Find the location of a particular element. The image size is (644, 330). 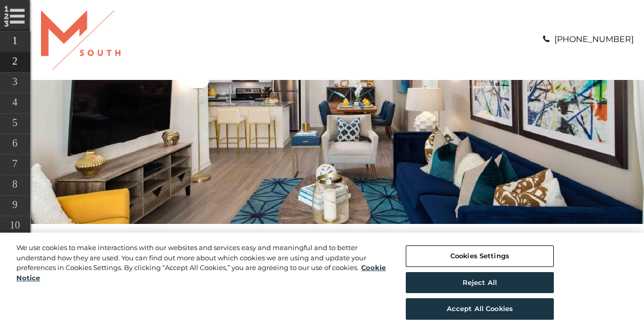

button: Reject All is located at coordinates (479, 283).